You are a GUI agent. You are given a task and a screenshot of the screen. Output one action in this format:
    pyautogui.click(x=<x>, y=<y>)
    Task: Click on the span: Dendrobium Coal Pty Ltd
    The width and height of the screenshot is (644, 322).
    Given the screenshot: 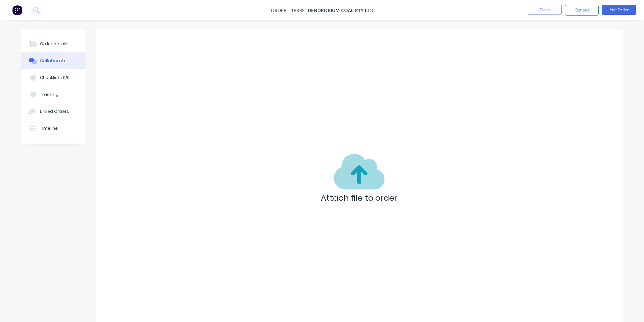 What is the action you would take?
    pyautogui.click(x=340, y=10)
    